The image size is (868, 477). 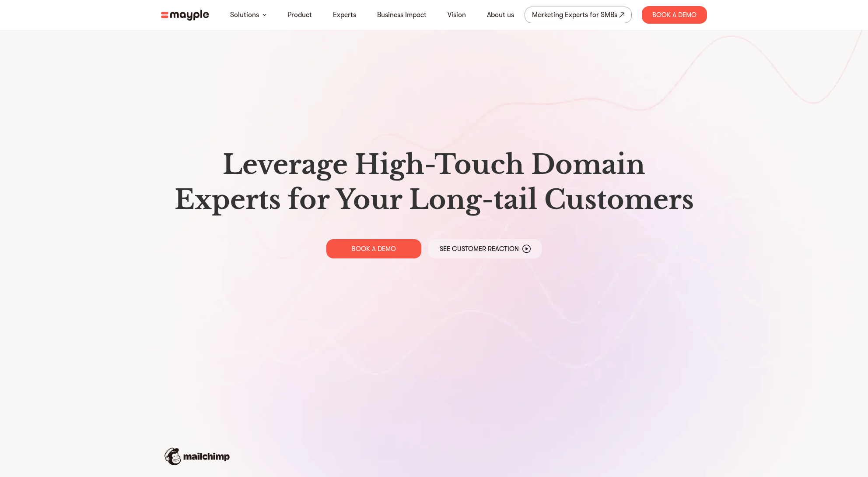 What do you see at coordinates (578, 15) in the screenshot?
I see `a: Marketing Experts for SMBs` at bounding box center [578, 15].